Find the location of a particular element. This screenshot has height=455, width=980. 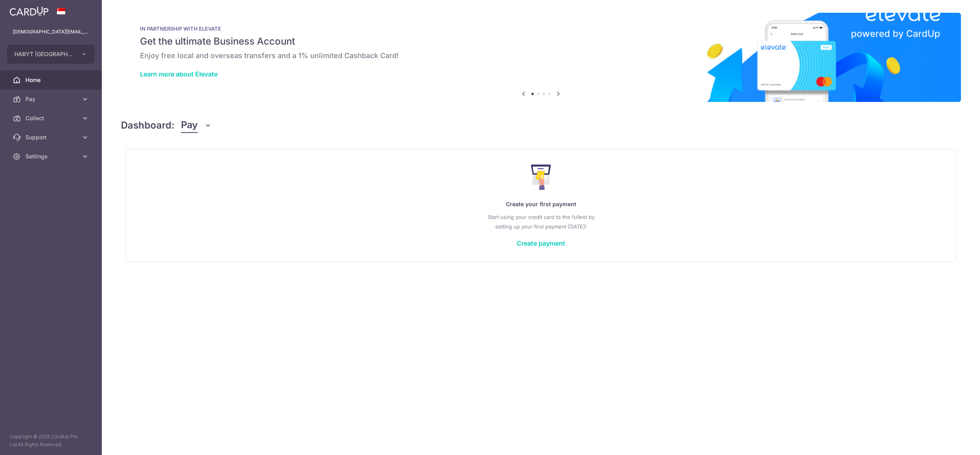

span: Settings is located at coordinates (52, 156).